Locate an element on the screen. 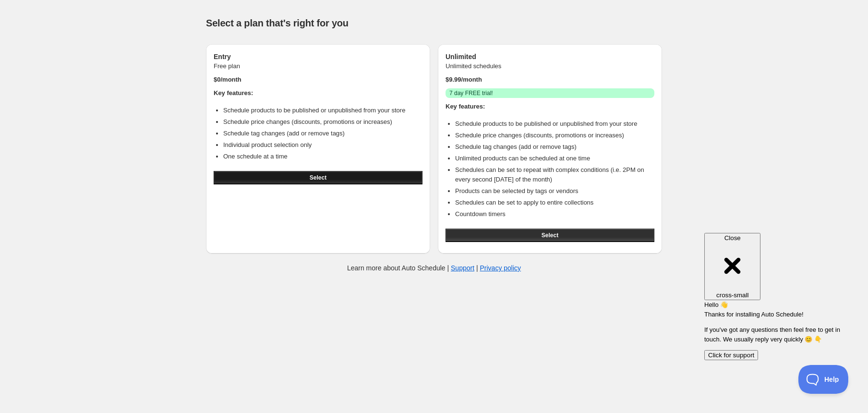  li: One schedule at a time is located at coordinates (322, 156).